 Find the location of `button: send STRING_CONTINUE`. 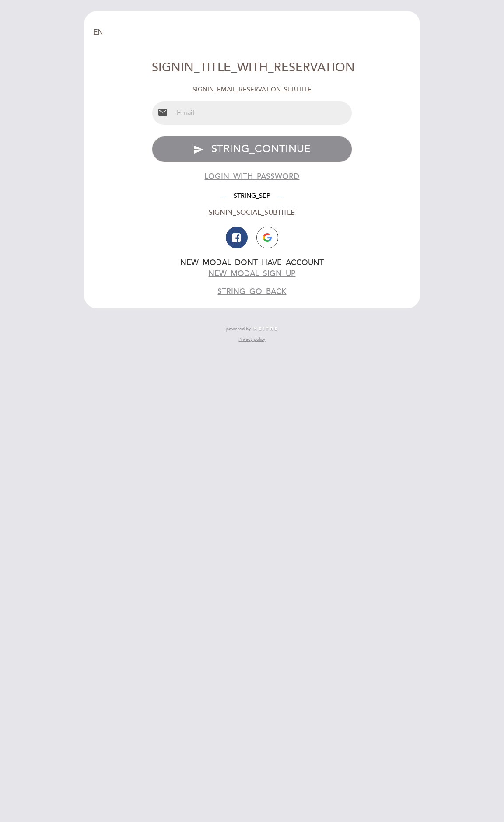

button: send STRING_CONTINUE is located at coordinates (252, 149).